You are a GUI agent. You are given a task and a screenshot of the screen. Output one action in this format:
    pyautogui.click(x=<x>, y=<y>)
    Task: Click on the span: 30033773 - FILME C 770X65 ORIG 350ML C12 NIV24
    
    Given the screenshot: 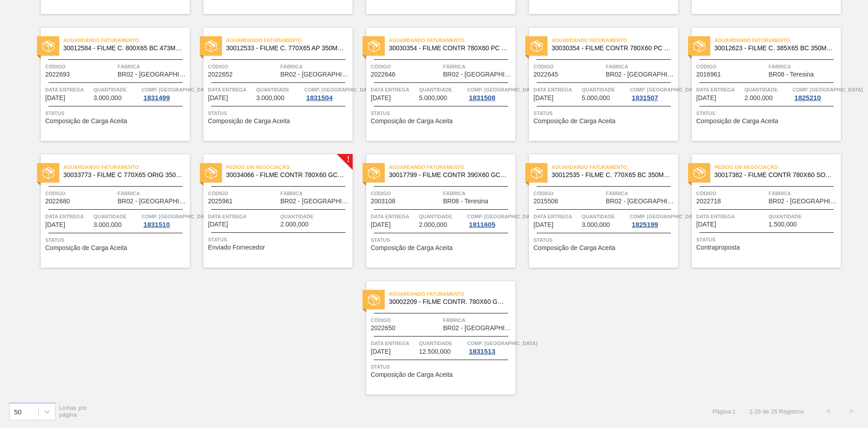 What is the action you would take?
    pyautogui.click(x=123, y=175)
    